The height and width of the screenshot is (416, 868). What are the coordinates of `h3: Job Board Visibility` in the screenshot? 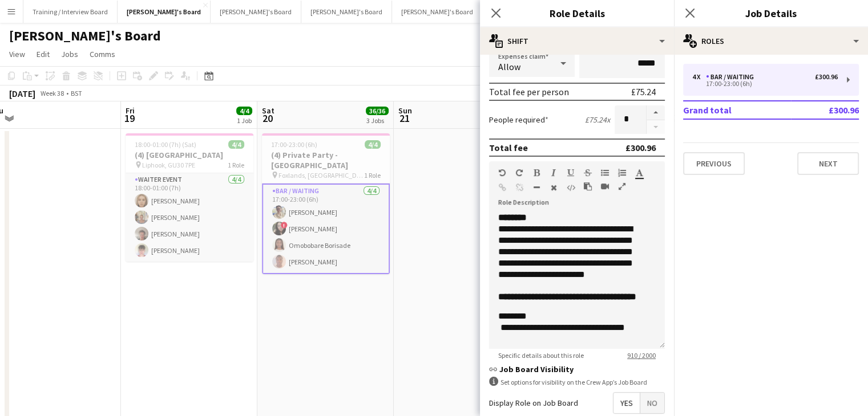 It's located at (577, 369).